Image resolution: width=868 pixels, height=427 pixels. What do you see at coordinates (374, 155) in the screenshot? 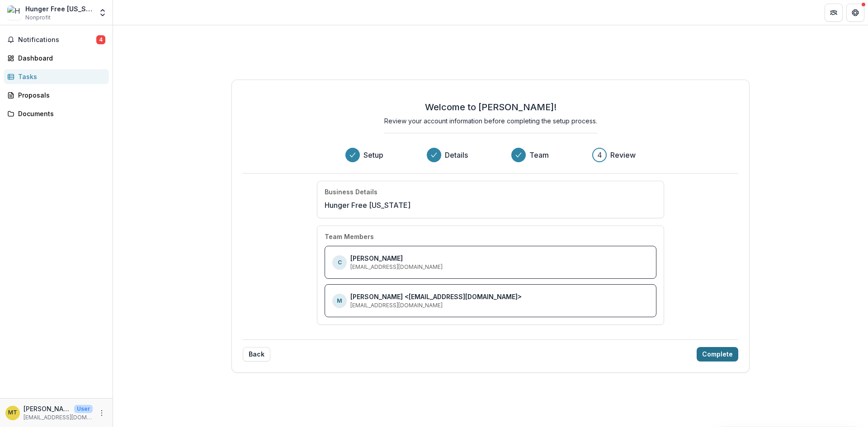
I see `h3: Setup` at bounding box center [374, 155].